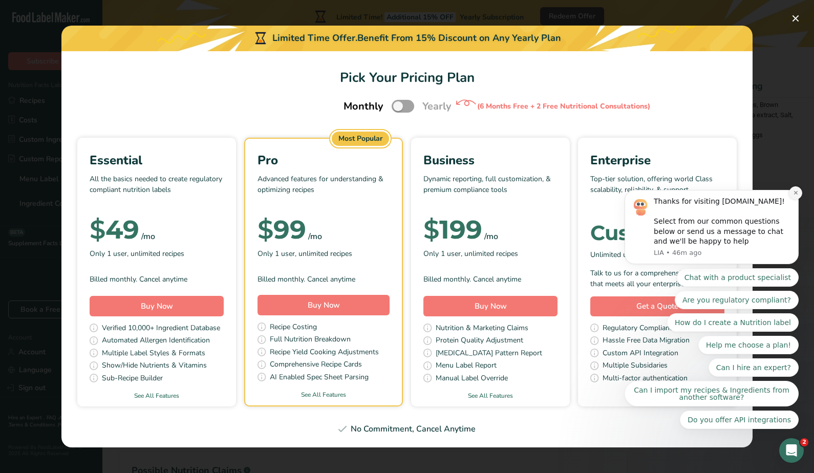 This screenshot has width=814, height=473. What do you see at coordinates (310, 340) in the screenshot?
I see `span: Full Nutrition Breakdown` at bounding box center [310, 340].